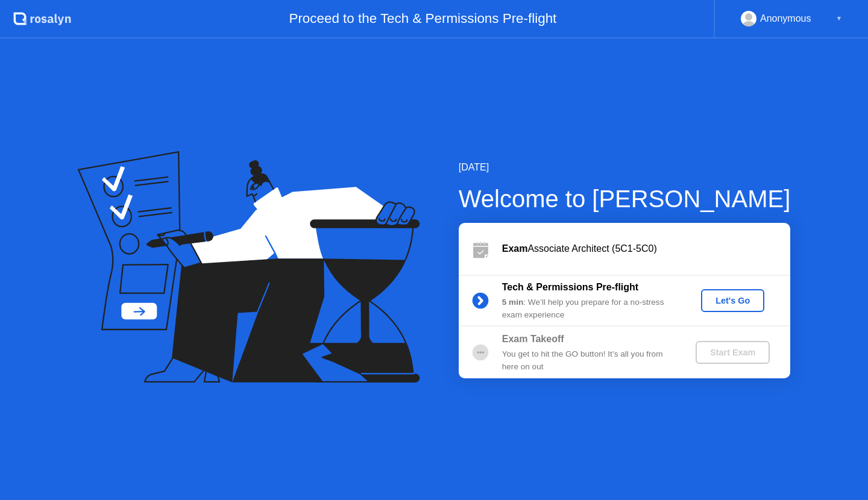 This screenshot has height=500, width=868. Describe the element at coordinates (589, 360) in the screenshot. I see `div: You get to hit the GO button! It’s all you from here on out` at that location.